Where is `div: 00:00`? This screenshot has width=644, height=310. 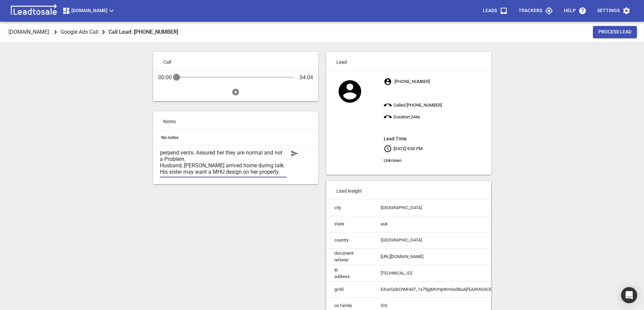 div: 00:00 is located at coordinates (165, 78).